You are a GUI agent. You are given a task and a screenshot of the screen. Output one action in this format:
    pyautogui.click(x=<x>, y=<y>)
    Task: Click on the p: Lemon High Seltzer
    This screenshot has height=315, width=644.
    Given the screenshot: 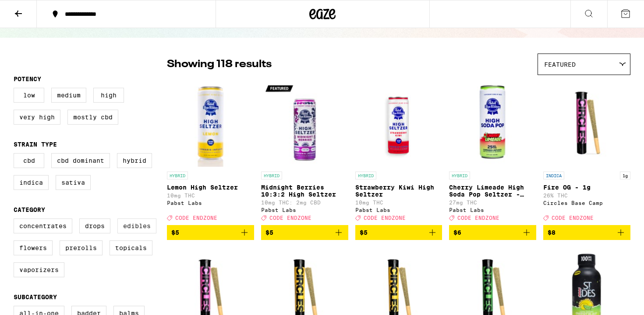 What is the action you would take?
    pyautogui.click(x=210, y=187)
    